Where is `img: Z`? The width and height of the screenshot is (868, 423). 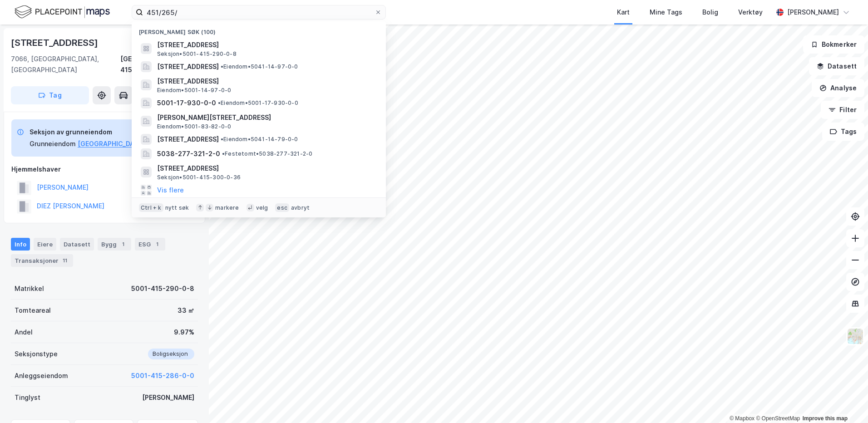 img: Z is located at coordinates (855, 336).